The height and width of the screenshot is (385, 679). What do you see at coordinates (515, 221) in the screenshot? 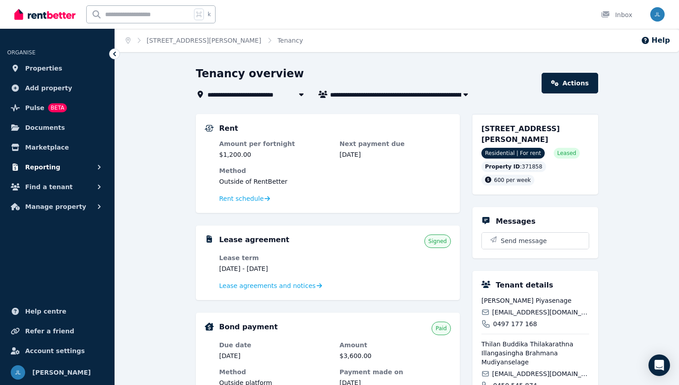
I see `h5: Messages` at bounding box center [515, 221].